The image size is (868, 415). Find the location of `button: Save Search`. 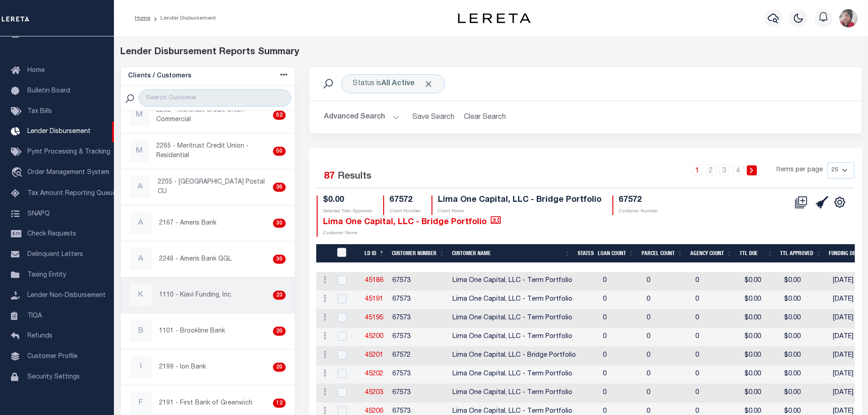

button: Save Search is located at coordinates (433, 117).